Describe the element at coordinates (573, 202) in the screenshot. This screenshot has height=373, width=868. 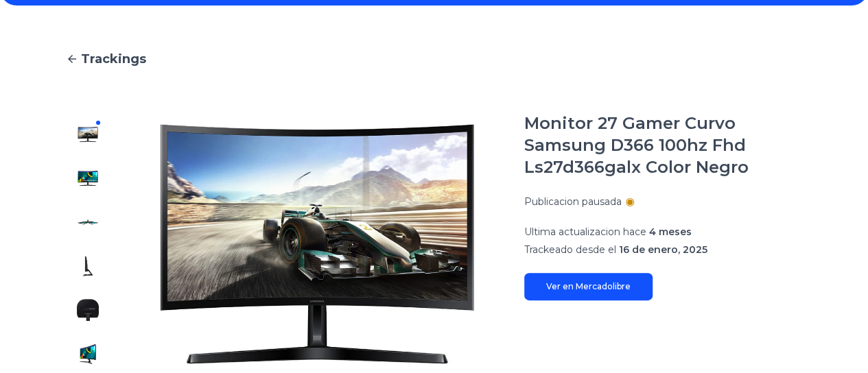
I see `p: Publicacion pausada` at that location.